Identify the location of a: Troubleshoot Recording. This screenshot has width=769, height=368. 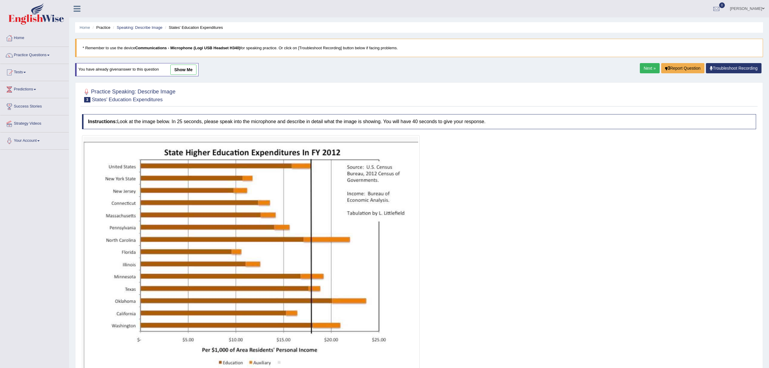
(734, 68).